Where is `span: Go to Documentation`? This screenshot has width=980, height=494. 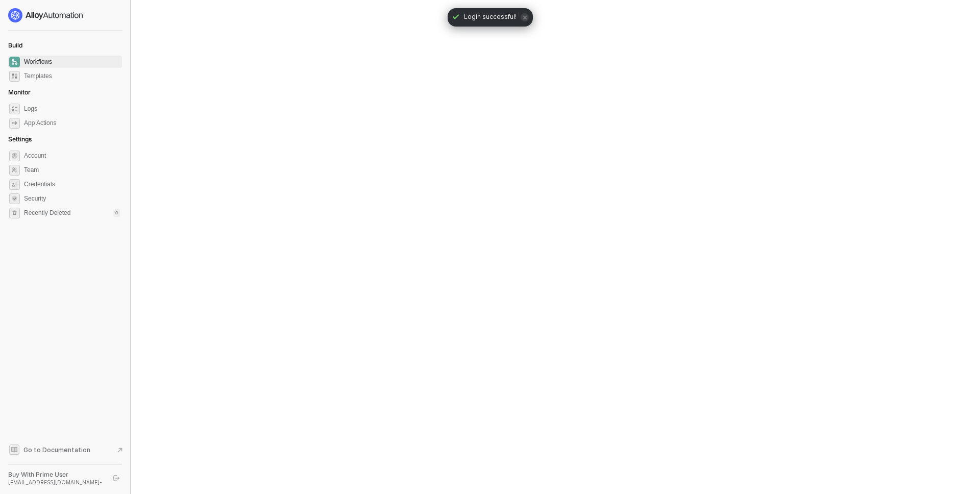 span: Go to Documentation is located at coordinates (57, 450).